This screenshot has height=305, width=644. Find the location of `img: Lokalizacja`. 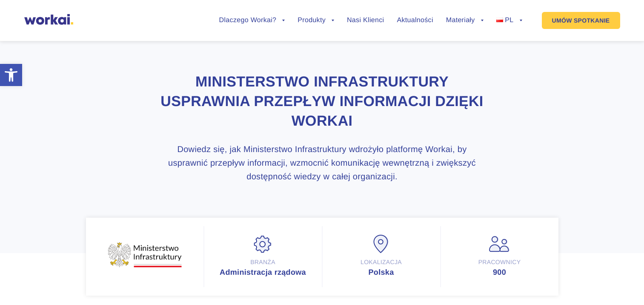

img: Lokalizacja is located at coordinates (381, 244).